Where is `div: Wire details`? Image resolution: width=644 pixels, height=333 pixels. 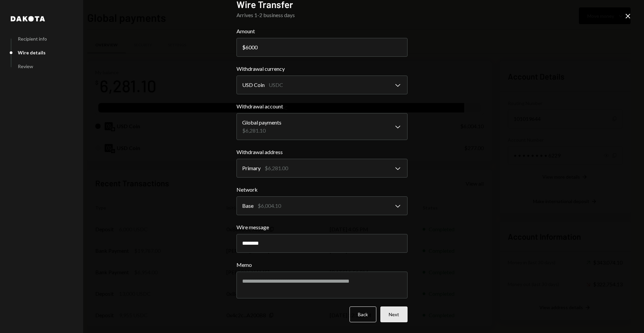 div: Wire details is located at coordinates (32, 52).